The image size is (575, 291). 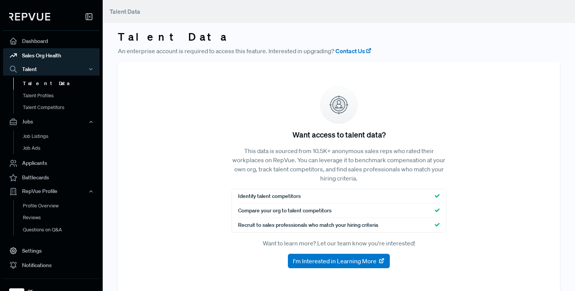 What do you see at coordinates (51, 265) in the screenshot?
I see `a: Notifications` at bounding box center [51, 265].